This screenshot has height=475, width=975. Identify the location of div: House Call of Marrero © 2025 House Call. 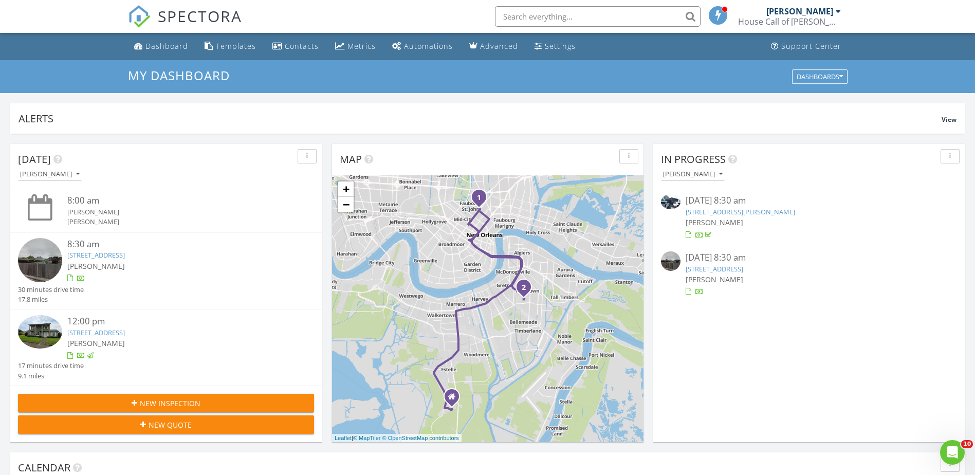
(790, 22).